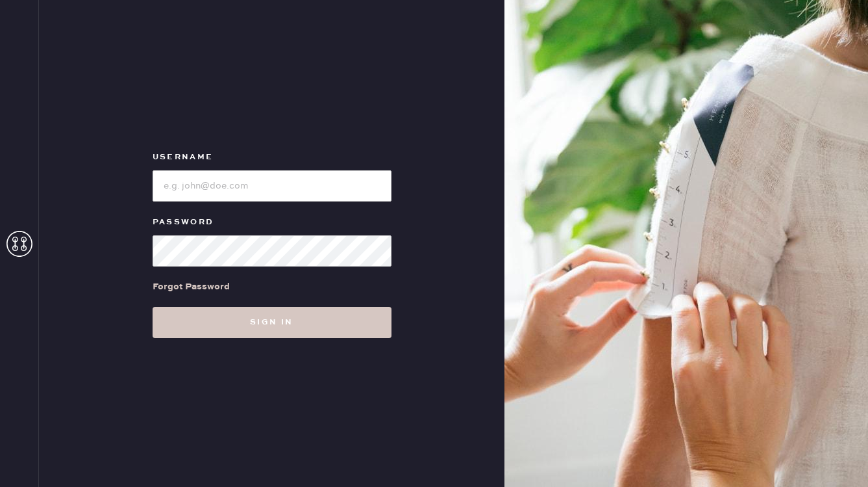  I want to click on input: e.g. john@doe.com, so click(272, 185).